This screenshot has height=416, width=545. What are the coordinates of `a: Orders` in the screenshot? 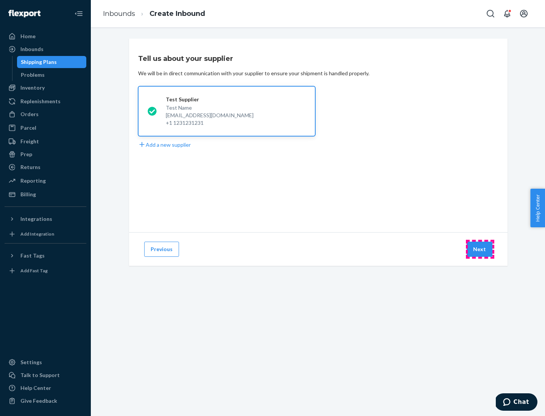 It's located at (45, 114).